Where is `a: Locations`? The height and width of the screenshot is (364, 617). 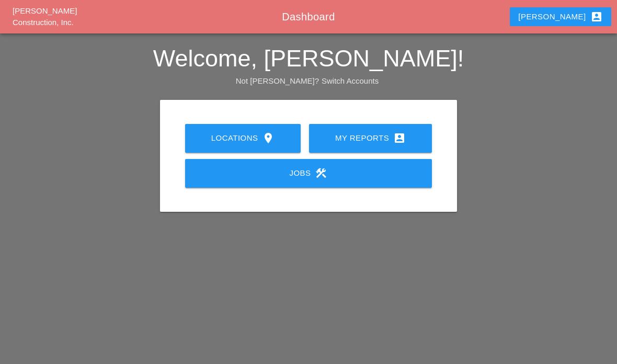
a: Locations is located at coordinates (243, 138).